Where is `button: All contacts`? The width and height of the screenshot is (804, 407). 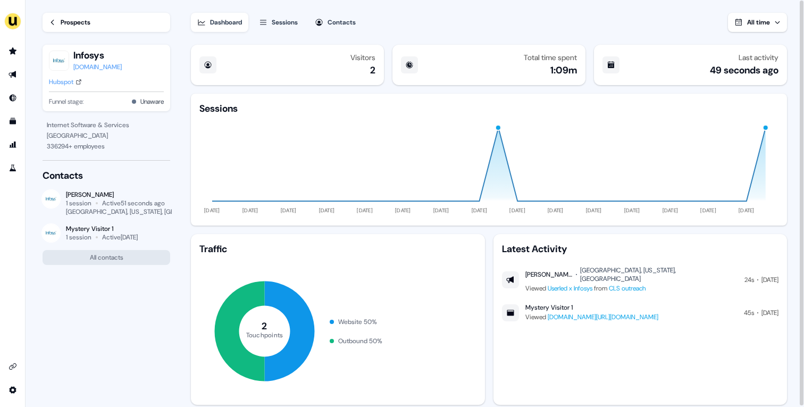
button: All contacts is located at coordinates (106, 257).